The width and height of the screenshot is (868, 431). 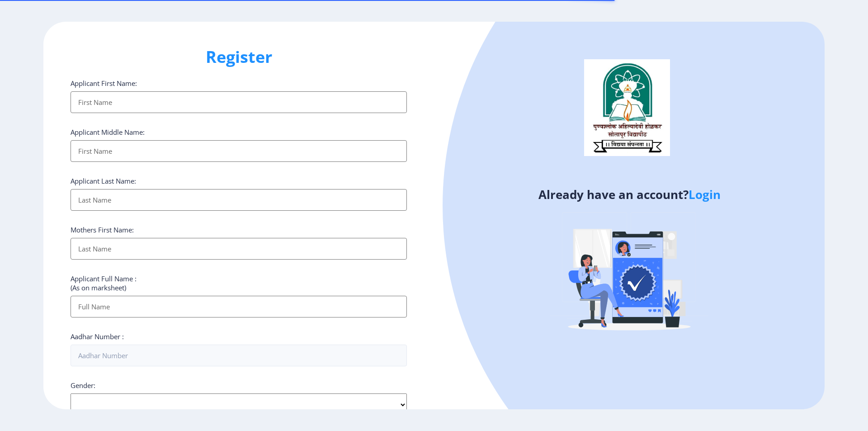 I want to click on label: Applicant Last Name:, so click(x=103, y=181).